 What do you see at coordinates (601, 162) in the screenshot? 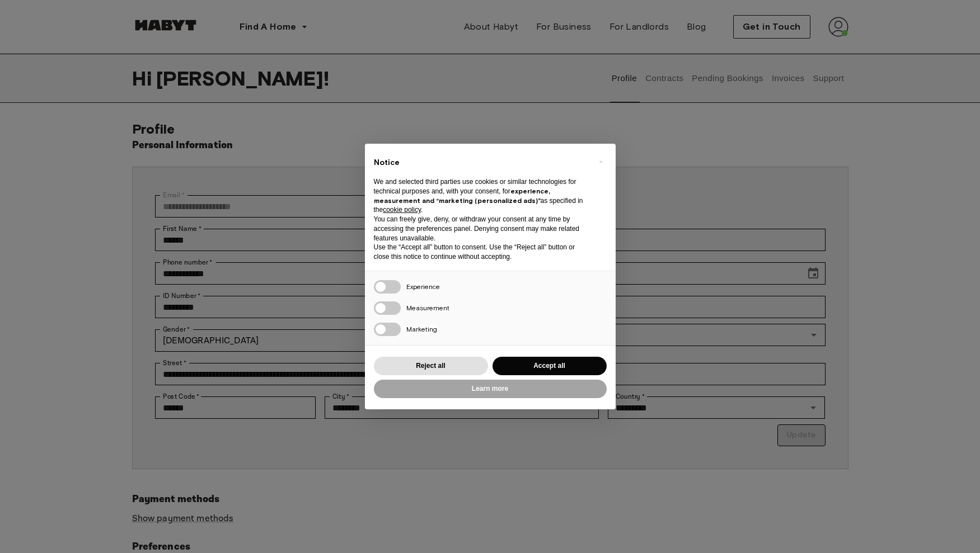
I see `button: Close this notice` at bounding box center [601, 162].